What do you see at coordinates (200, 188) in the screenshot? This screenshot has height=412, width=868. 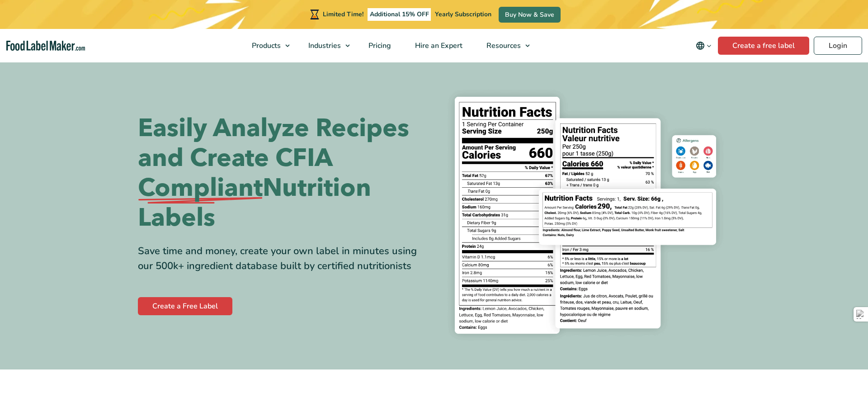 I see `span: Compliant` at bounding box center [200, 188].